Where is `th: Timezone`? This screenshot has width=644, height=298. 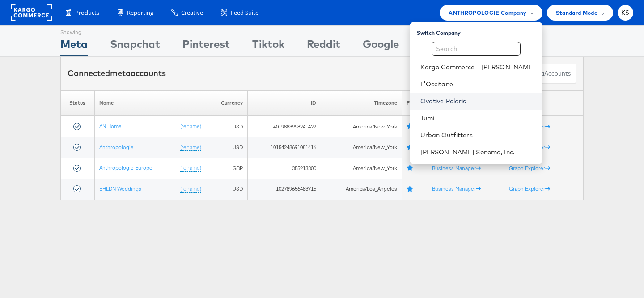
th: Timezone is located at coordinates (361, 103).